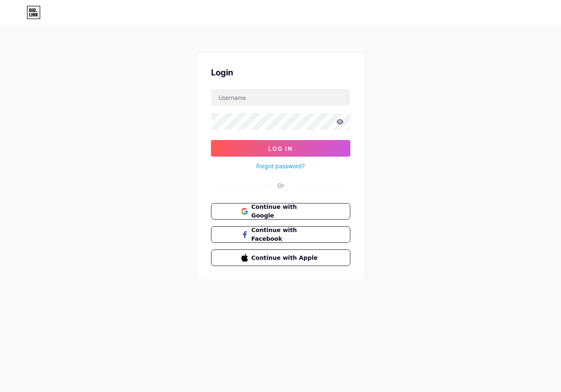 This screenshot has height=392, width=561. I want to click on button: Log In, so click(281, 148).